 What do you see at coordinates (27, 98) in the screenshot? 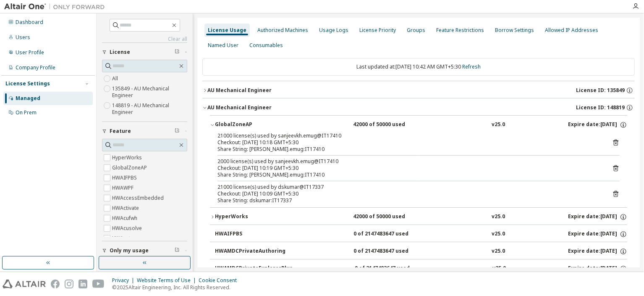
I see `div: Managed` at bounding box center [27, 98].